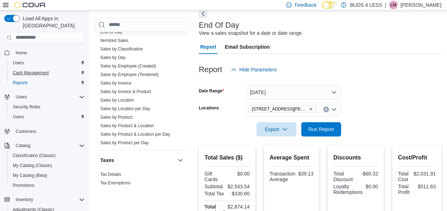  Describe the element at coordinates (128, 66) in the screenshot. I see `a: Sales by Employee (Created)` at that location.